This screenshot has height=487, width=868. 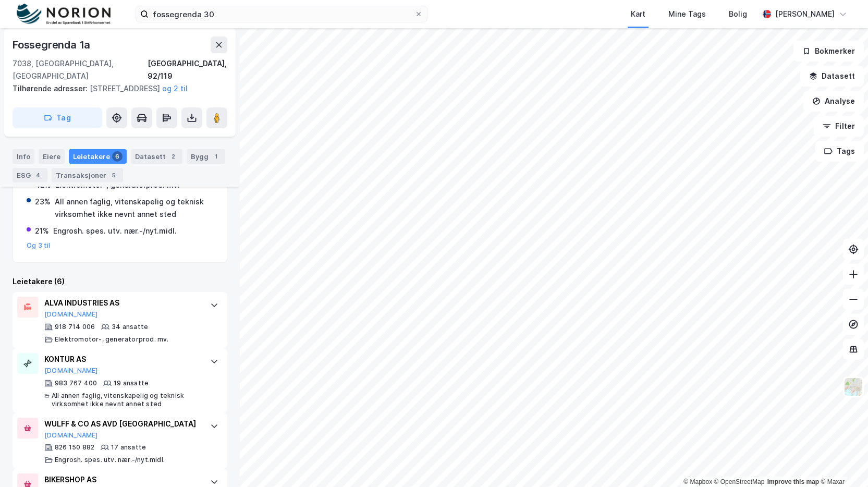 What do you see at coordinates (122, 304) in the screenshot?
I see `div: ALVA INDUSTRIES AS` at bounding box center [122, 304].